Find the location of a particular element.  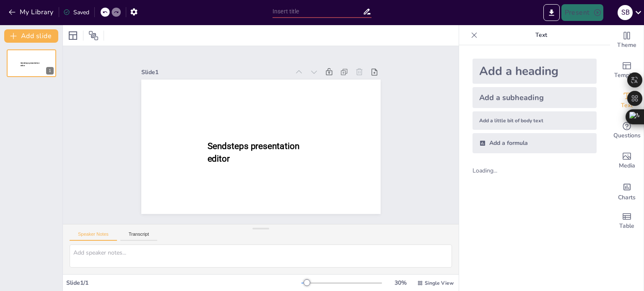

div: Add charts and graphs is located at coordinates (627, 191).